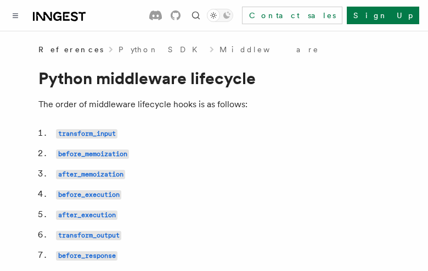 This screenshot has height=271, width=428. What do you see at coordinates (91, 173) in the screenshot?
I see `a: after_memoization` at bounding box center [91, 173].